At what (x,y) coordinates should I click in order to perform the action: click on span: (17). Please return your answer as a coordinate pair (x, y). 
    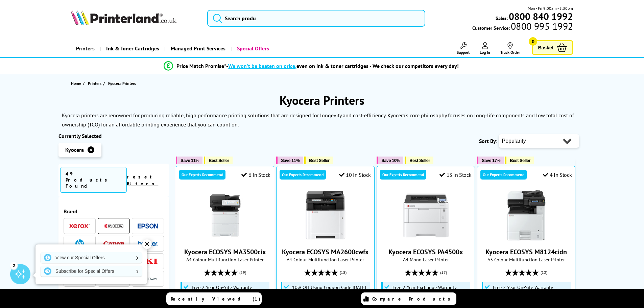
    Looking at the image, I should click on (443, 273).